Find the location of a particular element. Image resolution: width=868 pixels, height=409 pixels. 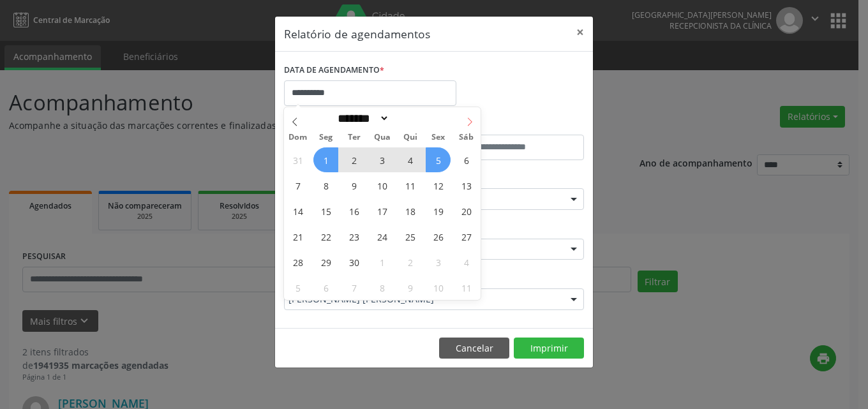

span: Outubro 5, 2025 is located at coordinates (298, 288).